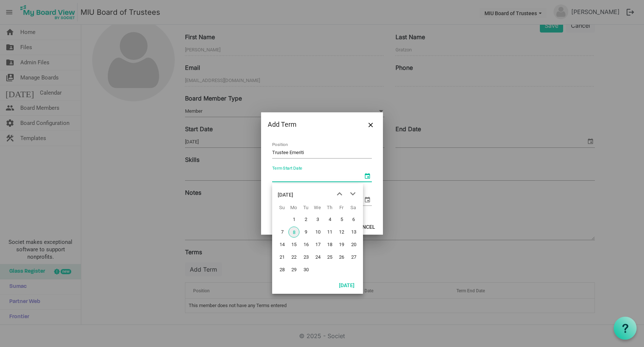 This screenshot has width=644, height=347. I want to click on span: Friday, September 5, 2025, so click(342, 219).